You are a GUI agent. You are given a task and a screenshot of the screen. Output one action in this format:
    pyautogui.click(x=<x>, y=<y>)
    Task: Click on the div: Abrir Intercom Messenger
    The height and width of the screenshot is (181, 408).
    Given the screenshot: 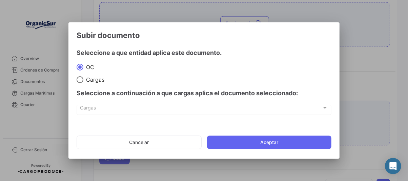 What is the action you would take?
    pyautogui.click(x=393, y=166)
    